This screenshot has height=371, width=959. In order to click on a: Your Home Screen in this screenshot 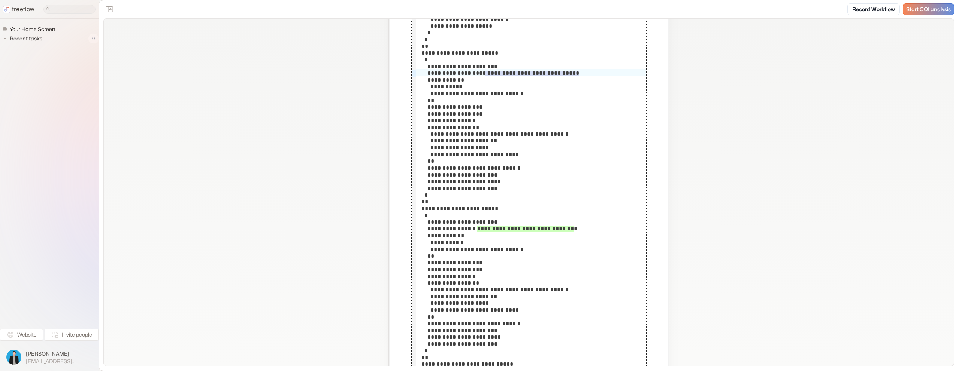, I will do `click(30, 29)`.